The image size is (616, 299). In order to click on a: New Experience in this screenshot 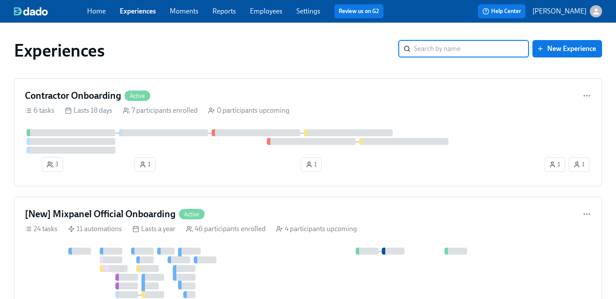, I will do `click(567, 49)`.